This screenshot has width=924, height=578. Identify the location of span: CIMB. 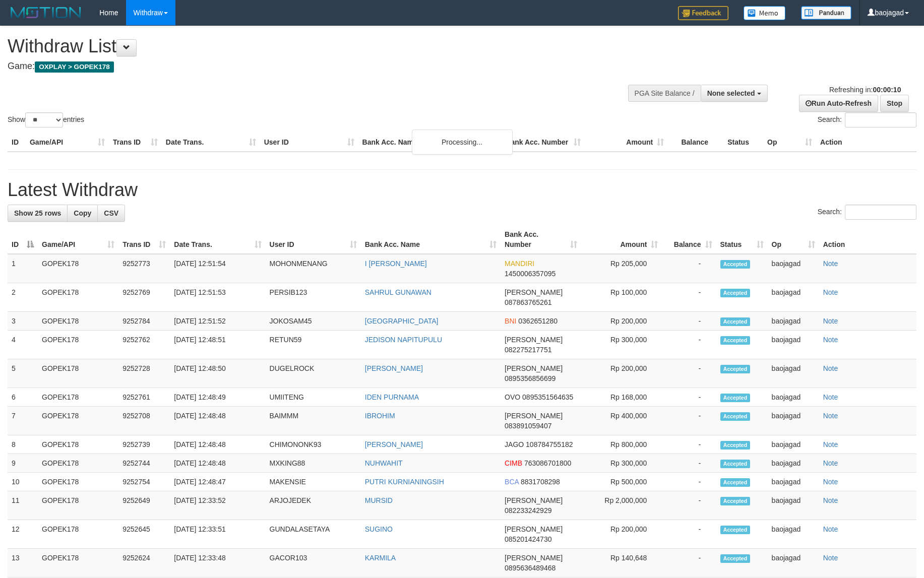
(513, 463).